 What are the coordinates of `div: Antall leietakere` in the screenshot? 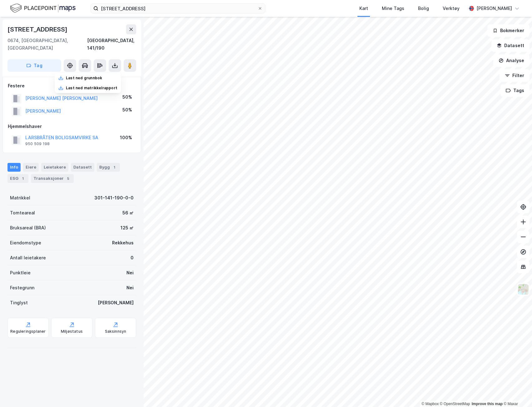 It's located at (28, 258).